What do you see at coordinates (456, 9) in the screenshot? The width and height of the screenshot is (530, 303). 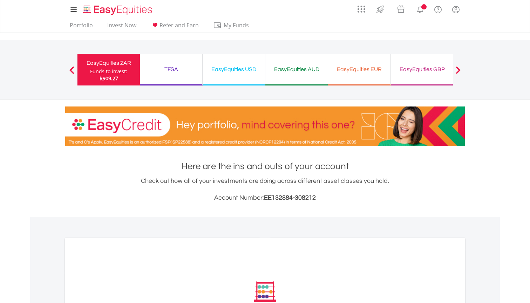 I see `a: My Profile` at bounding box center [456, 9].